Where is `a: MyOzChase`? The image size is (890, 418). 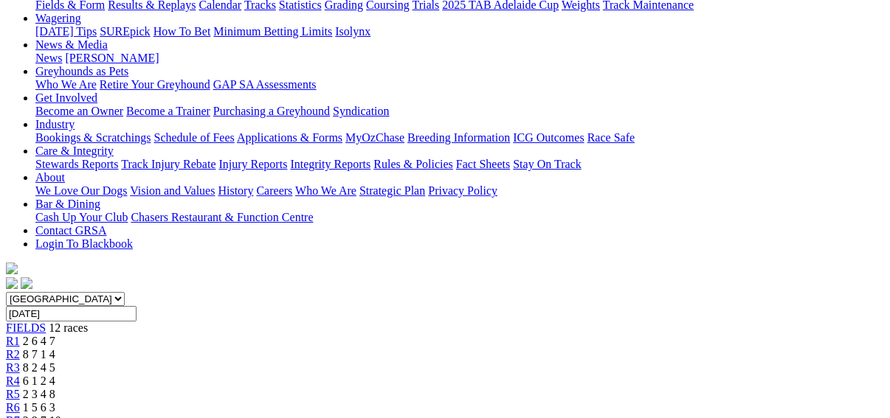 a: MyOzChase is located at coordinates (375, 137).